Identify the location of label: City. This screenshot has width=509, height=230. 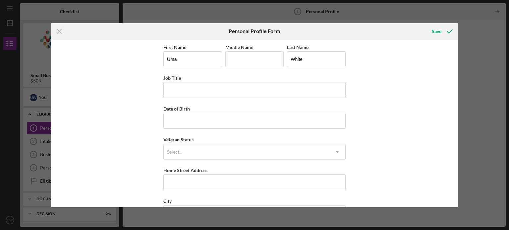
(167, 201).